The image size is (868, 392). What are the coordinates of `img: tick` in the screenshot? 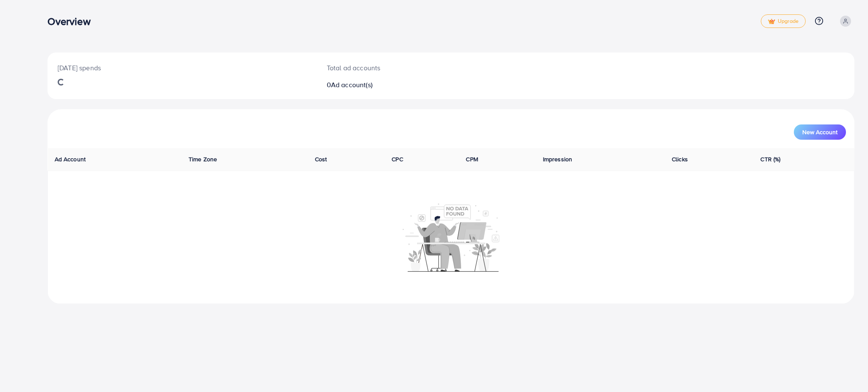 It's located at (771, 22).